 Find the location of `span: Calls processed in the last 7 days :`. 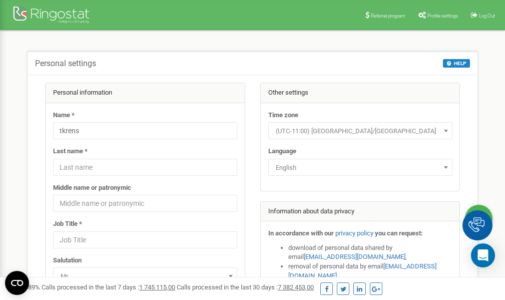

span: Calls processed in the last 7 days : is located at coordinates (108, 287).